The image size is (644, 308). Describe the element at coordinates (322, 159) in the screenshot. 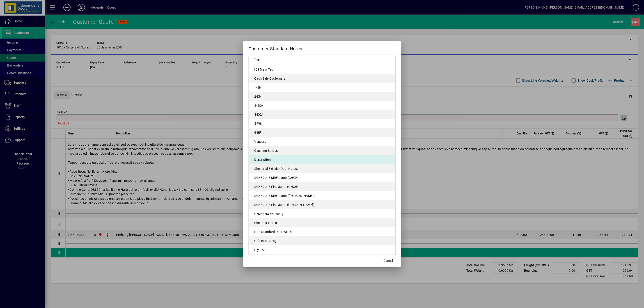

I see `td: Description` at that location.